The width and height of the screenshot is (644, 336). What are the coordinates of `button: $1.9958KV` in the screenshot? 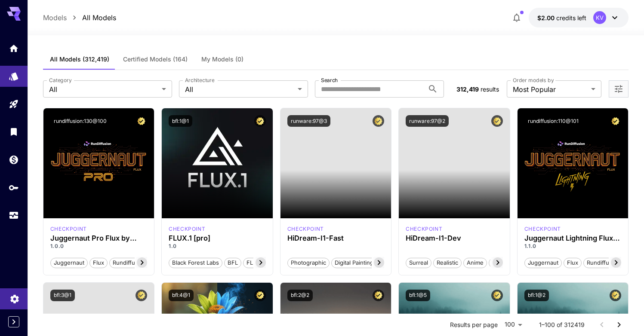 It's located at (578, 18).